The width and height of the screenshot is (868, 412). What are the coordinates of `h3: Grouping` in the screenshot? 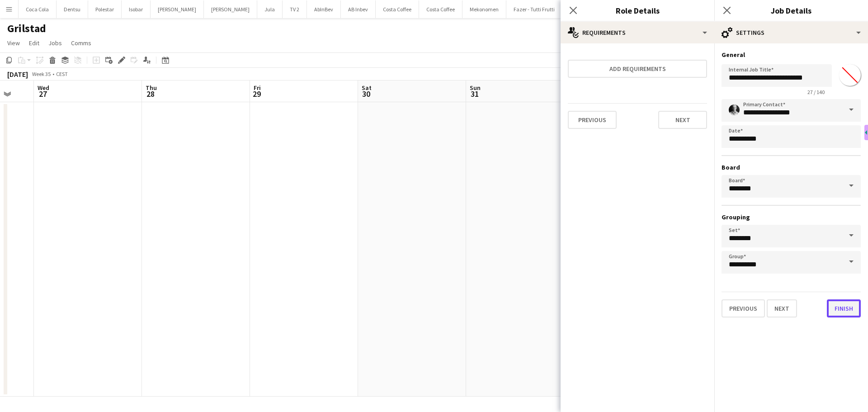 It's located at (791, 217).